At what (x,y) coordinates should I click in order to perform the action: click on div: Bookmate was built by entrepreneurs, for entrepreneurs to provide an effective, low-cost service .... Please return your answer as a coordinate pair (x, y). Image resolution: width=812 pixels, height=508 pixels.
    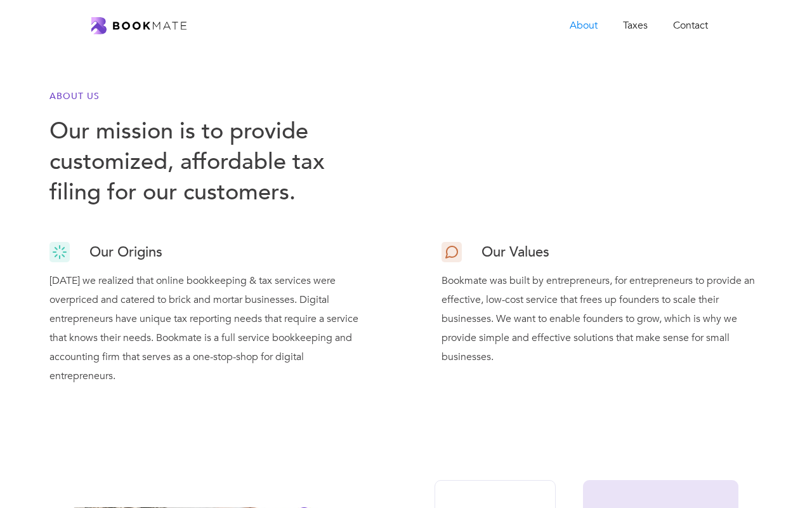
    Looking at the image, I should click on (602, 315).